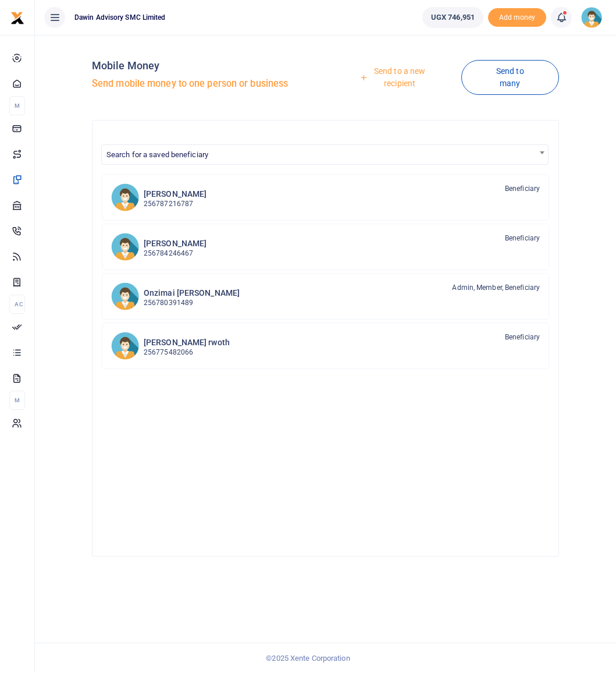 The image size is (616, 673). I want to click on h5: Send mobile money to one person or business, so click(206, 84).